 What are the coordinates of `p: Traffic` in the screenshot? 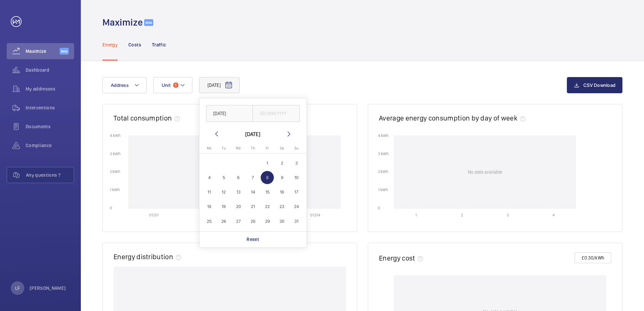 It's located at (159, 45).